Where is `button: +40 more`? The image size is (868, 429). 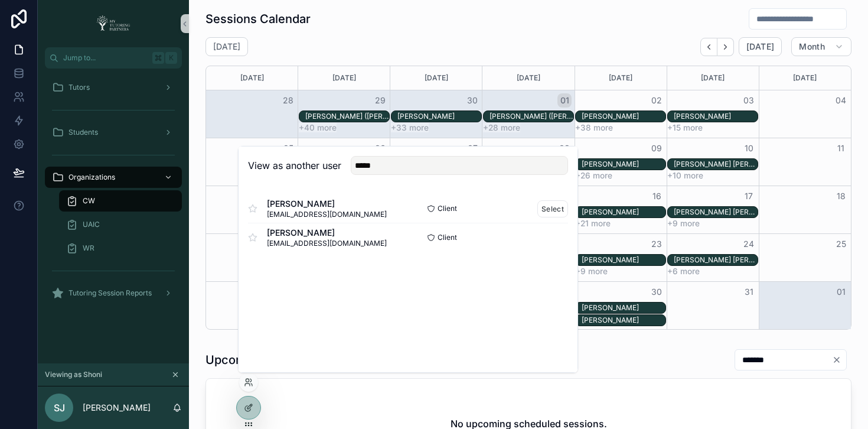
button: +40 more is located at coordinates (317, 128).